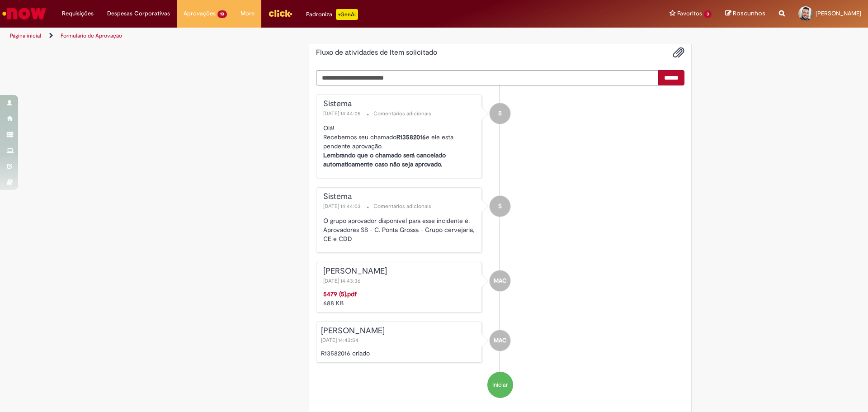 The width and height of the screenshot is (868, 412). Describe the element at coordinates (91, 36) in the screenshot. I see `a: Formulário de Aprovação` at that location.